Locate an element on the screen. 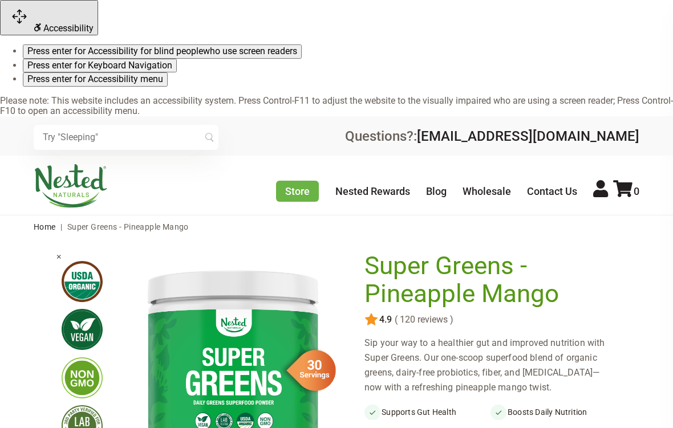 The image size is (673, 428). div: Sip your way to a healthier gut and improved nutrition with Super Greens. Our one-scoop superfood... is located at coordinates (490, 365).